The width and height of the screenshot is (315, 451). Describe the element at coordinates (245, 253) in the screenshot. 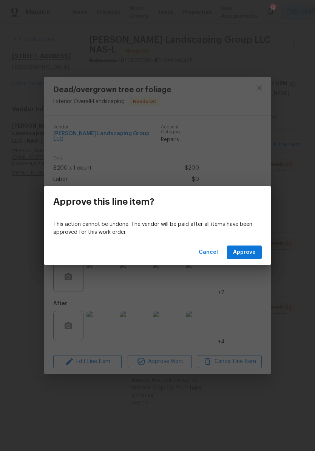

I see `button: Approve` at that location.